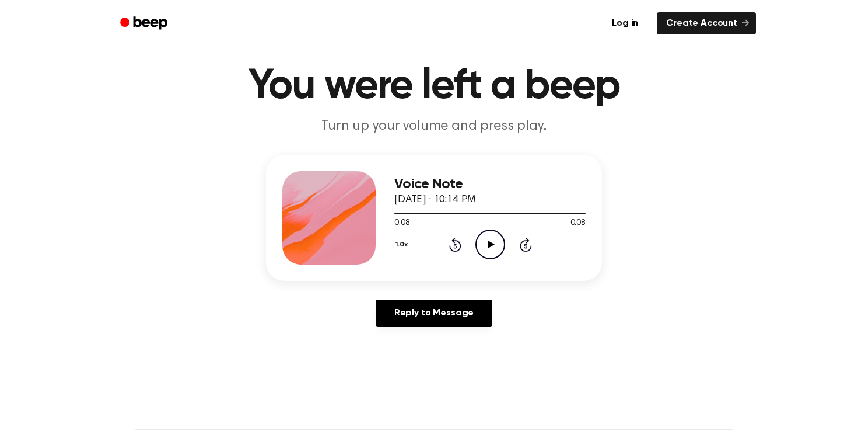 This screenshot has height=434, width=868. I want to click on h1: You were left a beep, so click(434, 87).